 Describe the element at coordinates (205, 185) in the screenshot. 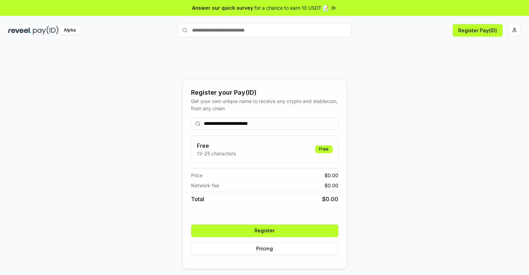

I see `span: Network fee` at that location.